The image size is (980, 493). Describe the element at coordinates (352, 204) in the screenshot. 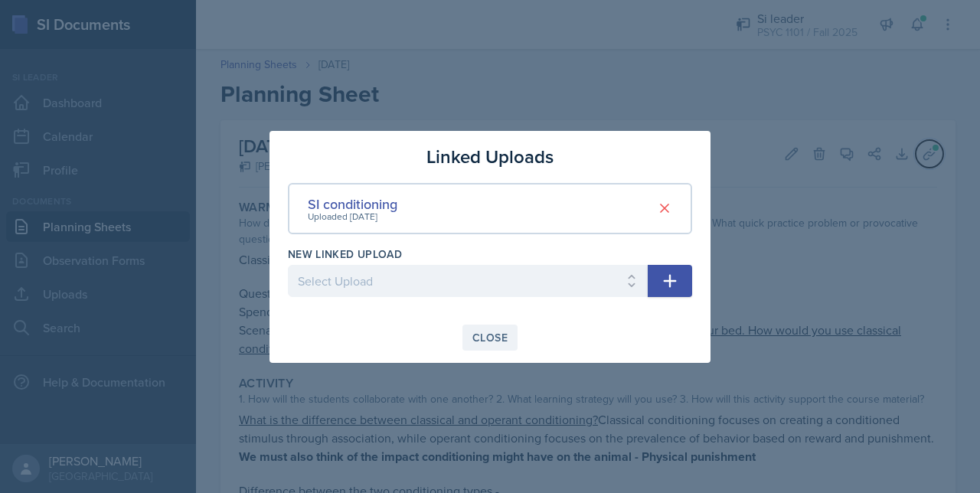

I see `div: SI conditioning` at that location.